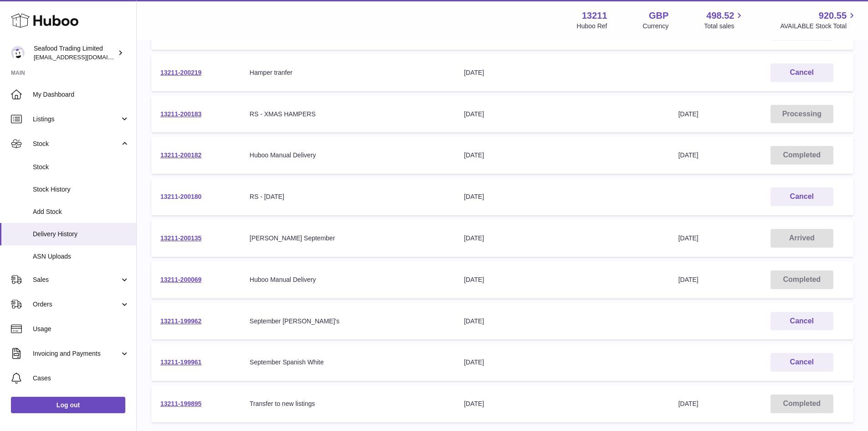 Image resolution: width=868 pixels, height=431 pixels. Describe the element at coordinates (81, 234) in the screenshot. I see `span: Delivery History` at that location.